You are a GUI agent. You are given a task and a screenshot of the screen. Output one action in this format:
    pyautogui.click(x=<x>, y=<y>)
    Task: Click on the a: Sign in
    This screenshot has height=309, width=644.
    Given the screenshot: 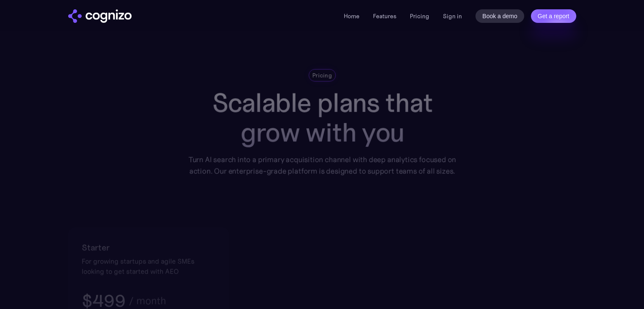 What is the action you would take?
    pyautogui.click(x=452, y=16)
    